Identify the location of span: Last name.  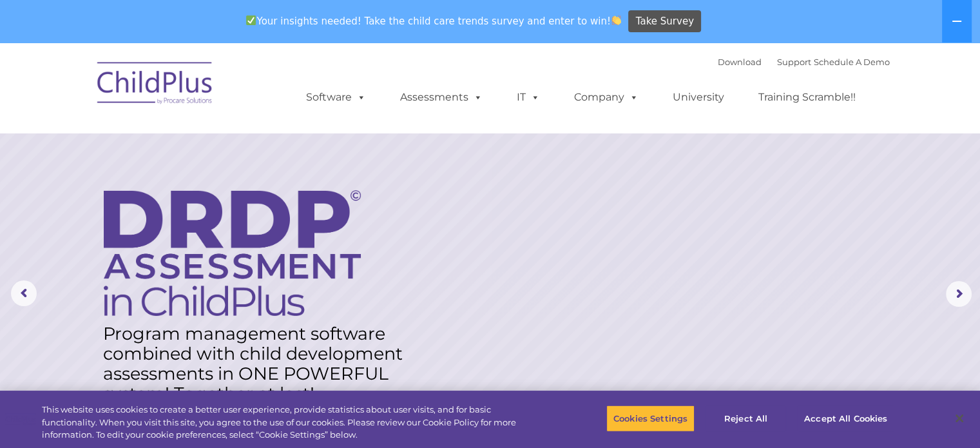
(199, 90).